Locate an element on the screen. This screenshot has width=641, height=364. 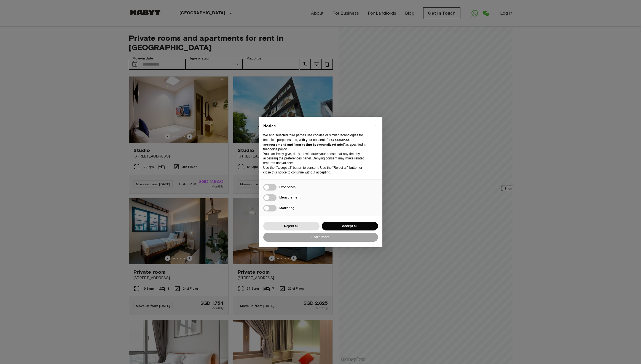
span: Measurement is located at coordinates (290, 197).